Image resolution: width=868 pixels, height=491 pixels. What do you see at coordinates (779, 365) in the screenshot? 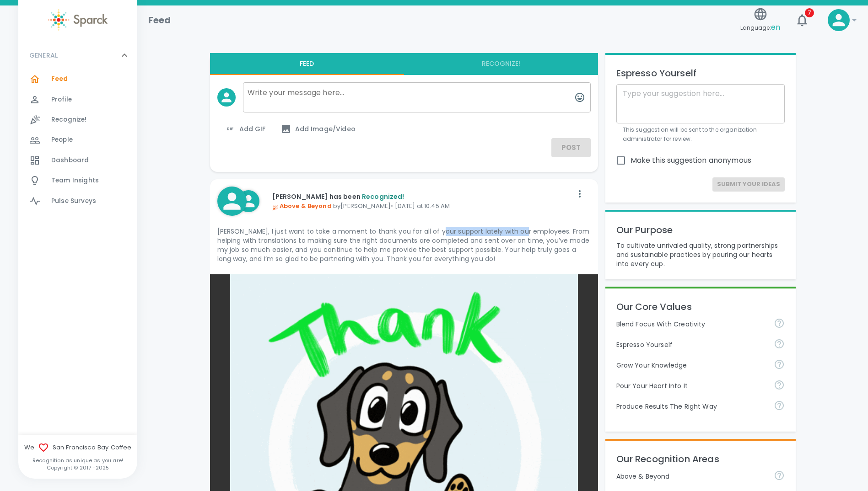
I see `svg: Follow your curiosity and learn together` at bounding box center [779, 365].